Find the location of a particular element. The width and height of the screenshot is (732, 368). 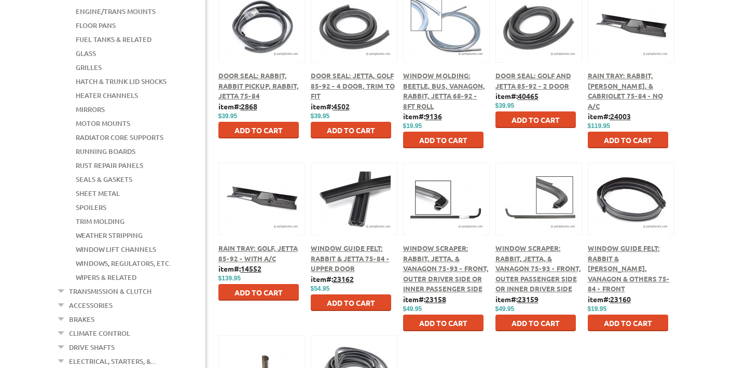

a: Wipers & Related is located at coordinates (106, 277).